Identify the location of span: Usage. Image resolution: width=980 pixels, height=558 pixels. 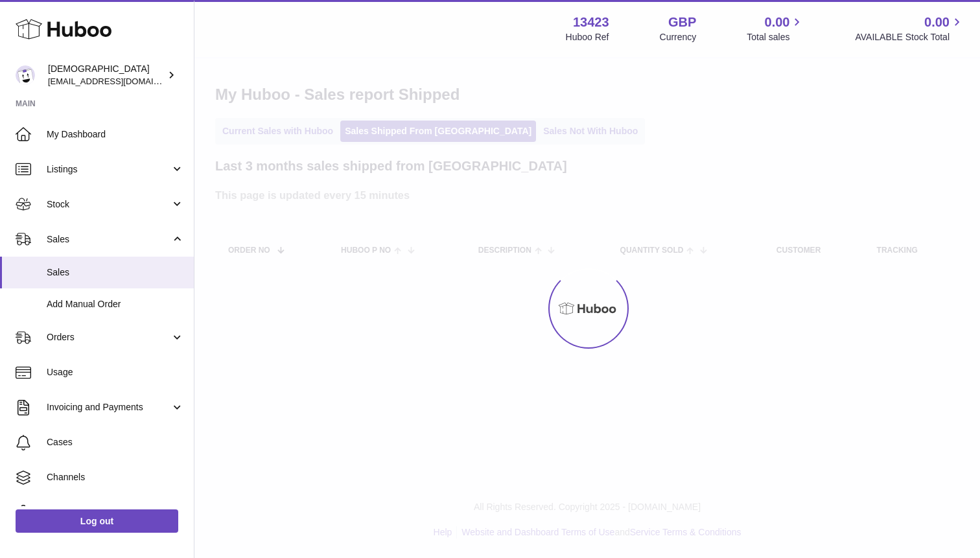
(116, 372).